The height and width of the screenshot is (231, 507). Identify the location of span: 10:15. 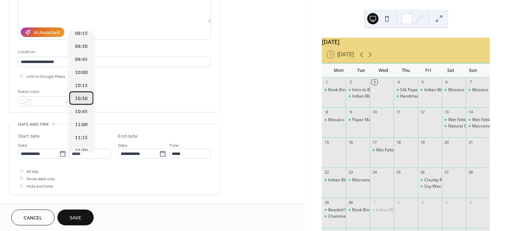
(81, 86).